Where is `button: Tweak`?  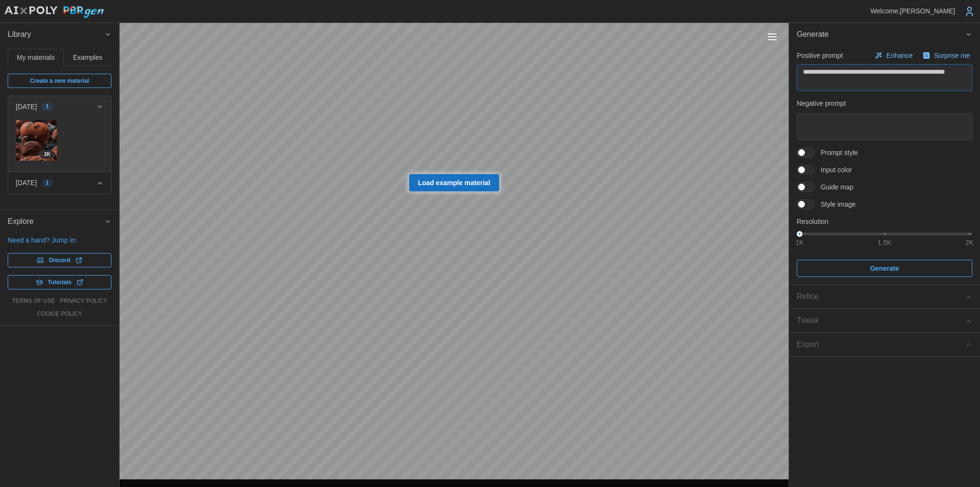 button: Tweak is located at coordinates (884, 321).